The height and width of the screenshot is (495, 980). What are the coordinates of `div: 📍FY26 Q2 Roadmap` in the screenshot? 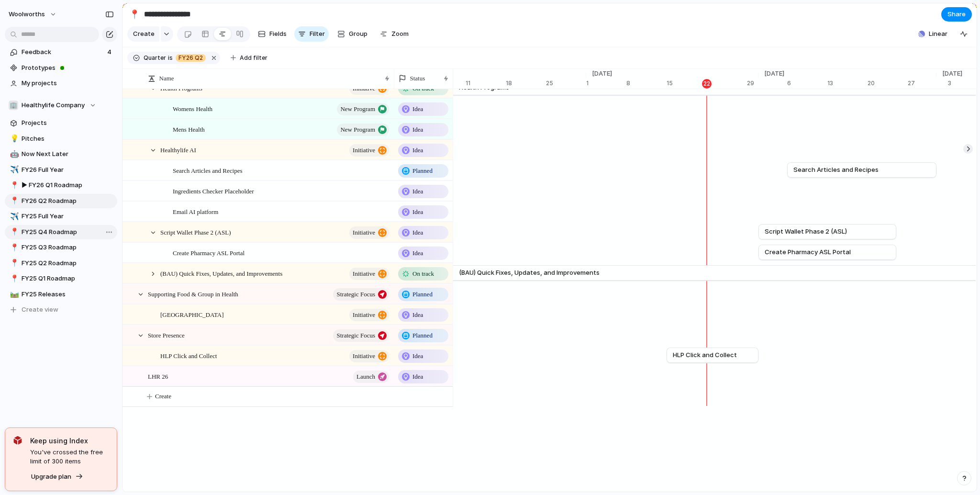 It's located at (61, 201).